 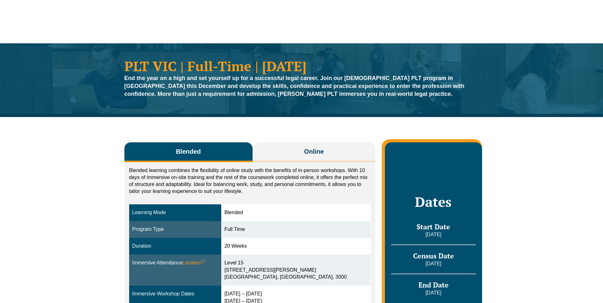 What do you see at coordinates (250, 181) in the screenshot?
I see `p: Blended learning combines the flexibility of online study with the benefits of in-person workshop...` at bounding box center [250, 181].